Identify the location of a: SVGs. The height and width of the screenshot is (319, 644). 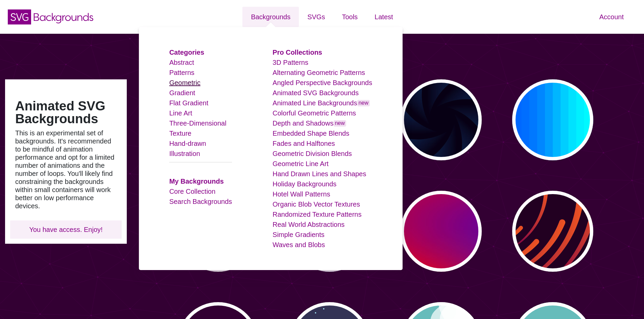
(316, 17).